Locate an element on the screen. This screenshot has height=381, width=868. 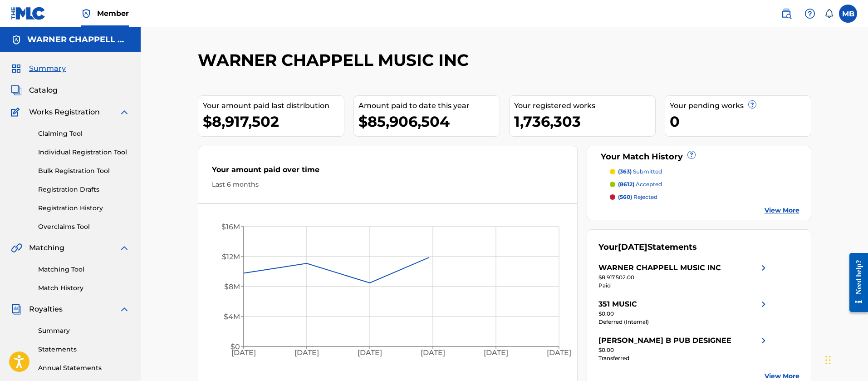
a: (8612) accepted is located at coordinates (705, 184).